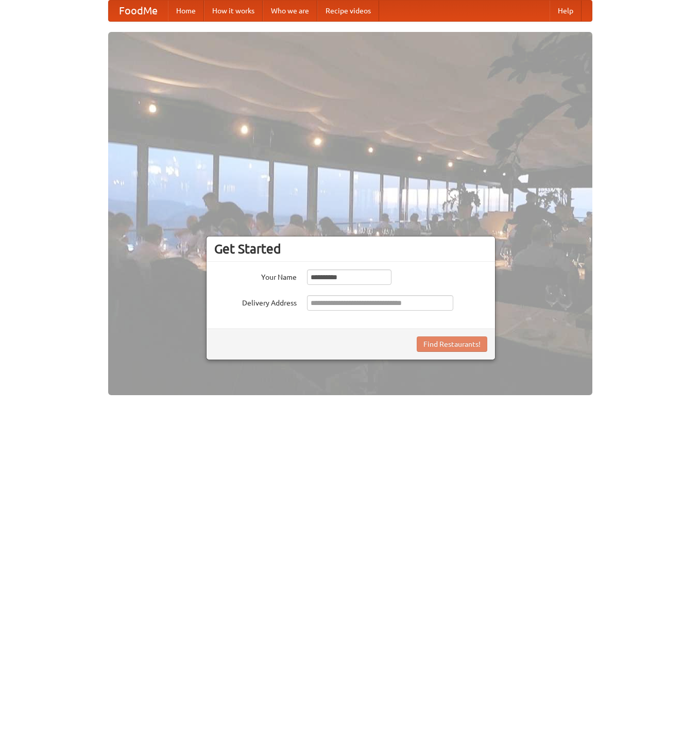 This screenshot has width=700, height=729. What do you see at coordinates (348, 11) in the screenshot?
I see `a: Recipe videos` at bounding box center [348, 11].